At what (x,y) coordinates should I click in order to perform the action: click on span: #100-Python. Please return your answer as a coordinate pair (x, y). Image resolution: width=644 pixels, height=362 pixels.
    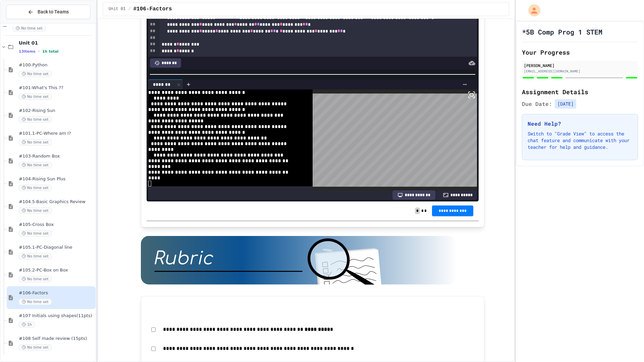
    Looking at the image, I should click on (56, 65).